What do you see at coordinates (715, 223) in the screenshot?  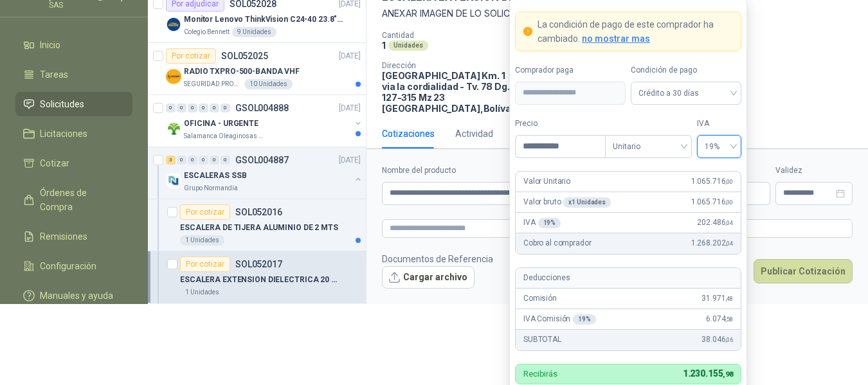 I see `span: 202.486` at bounding box center [715, 223].